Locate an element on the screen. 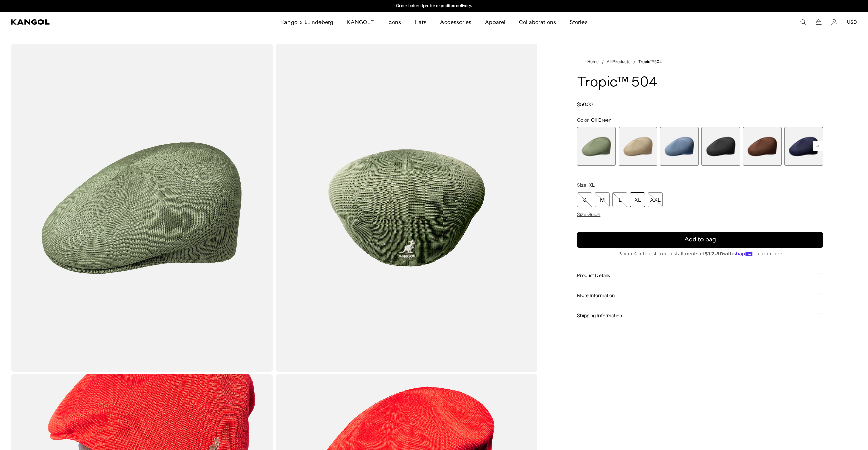 Image resolution: width=868 pixels, height=450 pixels. span: Oil Green is located at coordinates (601, 120).